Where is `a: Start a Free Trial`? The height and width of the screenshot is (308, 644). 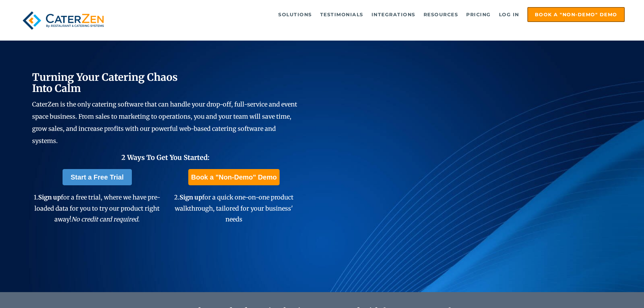
a: Start a Free Trial is located at coordinates (97, 177).